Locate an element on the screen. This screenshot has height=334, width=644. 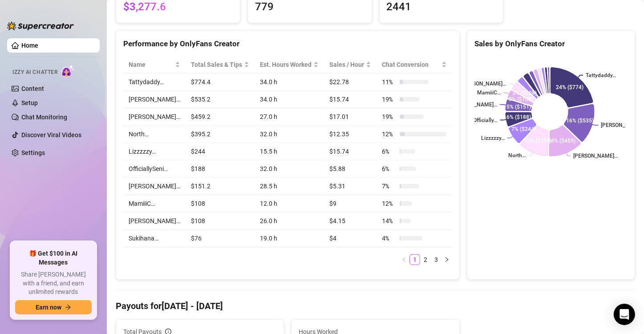
button: right is located at coordinates (447, 259).